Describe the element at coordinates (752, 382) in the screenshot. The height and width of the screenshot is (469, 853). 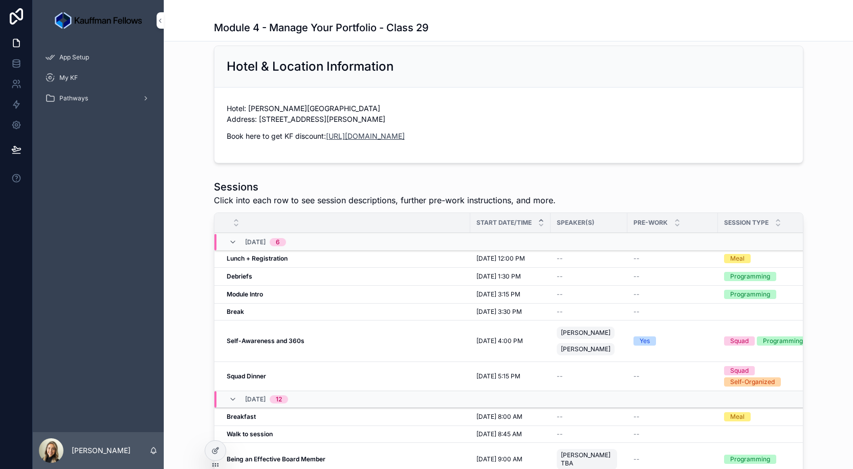
I see `div: Self-Organized` at that location.